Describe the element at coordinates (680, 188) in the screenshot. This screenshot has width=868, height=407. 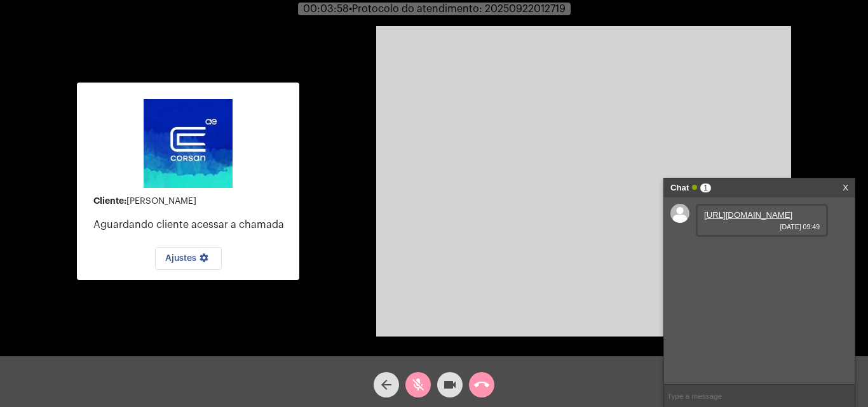
I see `strong: Chat` at that location.